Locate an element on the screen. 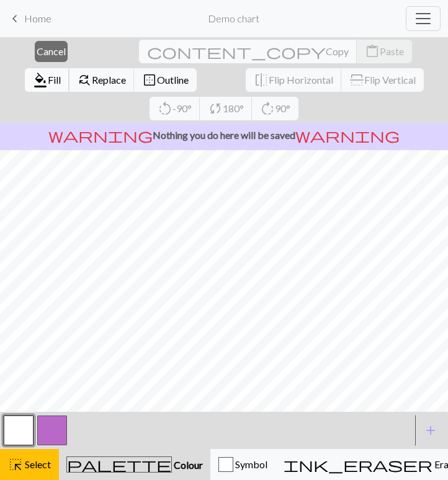 The width and height of the screenshot is (448, 480). button: Cancel is located at coordinates (51, 52).